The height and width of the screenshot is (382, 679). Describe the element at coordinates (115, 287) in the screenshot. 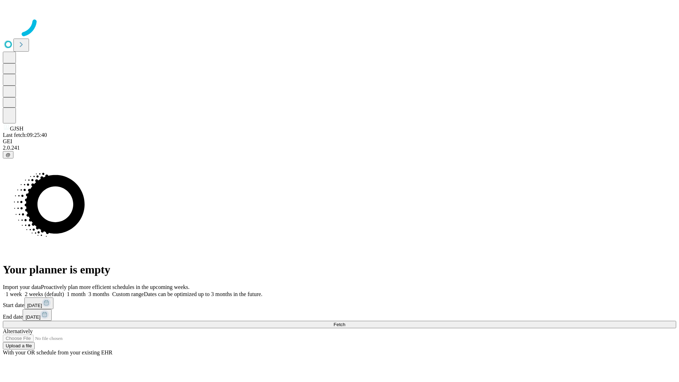

I see `span: Proactively plan more efficient schedules in the upcoming weeks.` at that location.